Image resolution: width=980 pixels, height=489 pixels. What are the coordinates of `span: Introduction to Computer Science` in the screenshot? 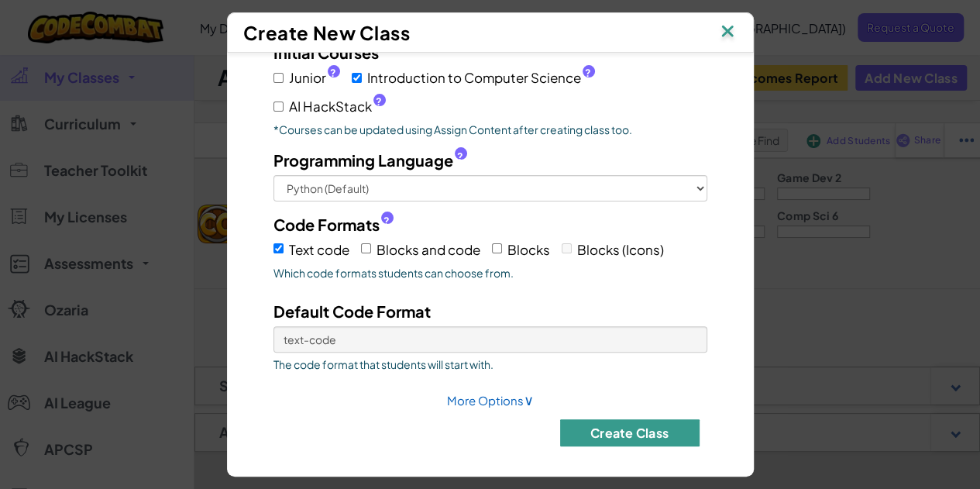 It's located at (481, 78).